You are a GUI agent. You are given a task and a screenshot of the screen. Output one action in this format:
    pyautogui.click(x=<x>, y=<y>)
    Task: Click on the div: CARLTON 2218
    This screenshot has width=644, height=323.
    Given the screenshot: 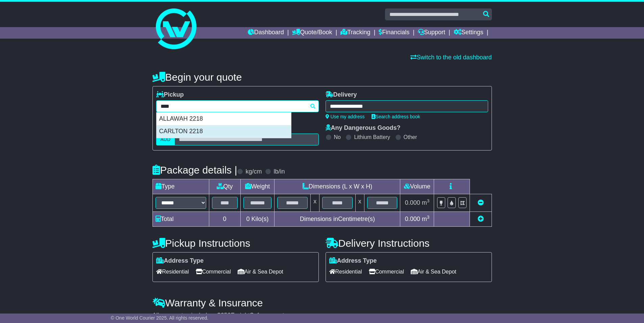 What is the action you would take?
    pyautogui.click(x=224, y=131)
    